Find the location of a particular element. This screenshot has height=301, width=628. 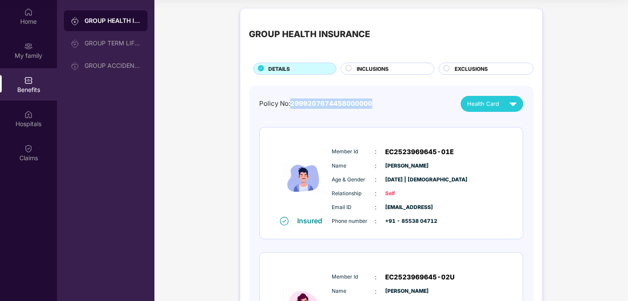

span: EC2523969645-01E is located at coordinates (419, 152).